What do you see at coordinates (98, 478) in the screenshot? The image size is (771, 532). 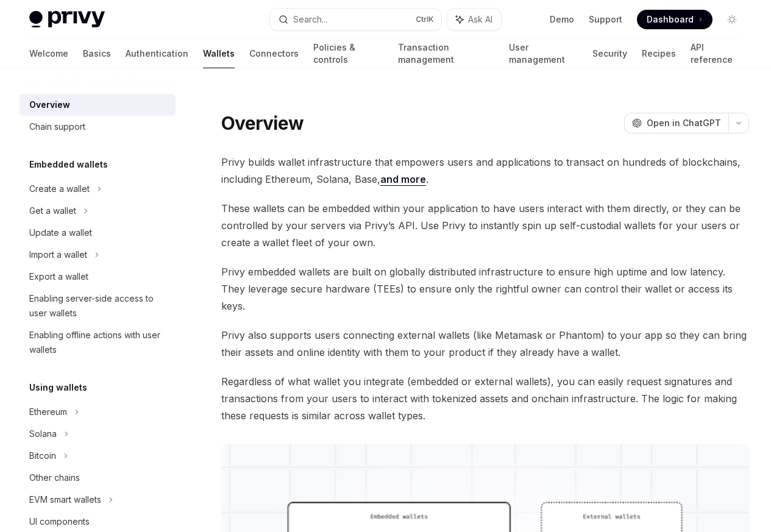 I see `a: Other chains` at bounding box center [98, 478].